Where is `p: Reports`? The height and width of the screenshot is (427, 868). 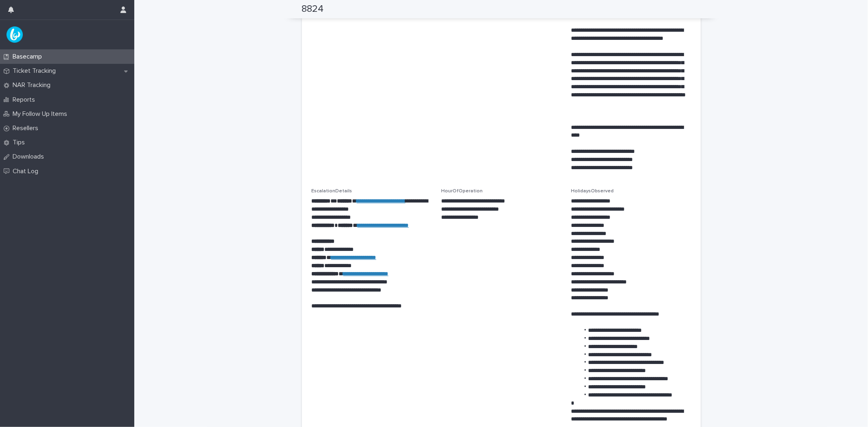
p: Reports is located at coordinates (25, 99).